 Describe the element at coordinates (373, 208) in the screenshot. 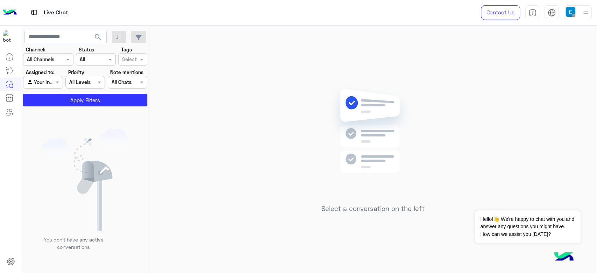

I see `h5: Select a conversation on the left` at that location.